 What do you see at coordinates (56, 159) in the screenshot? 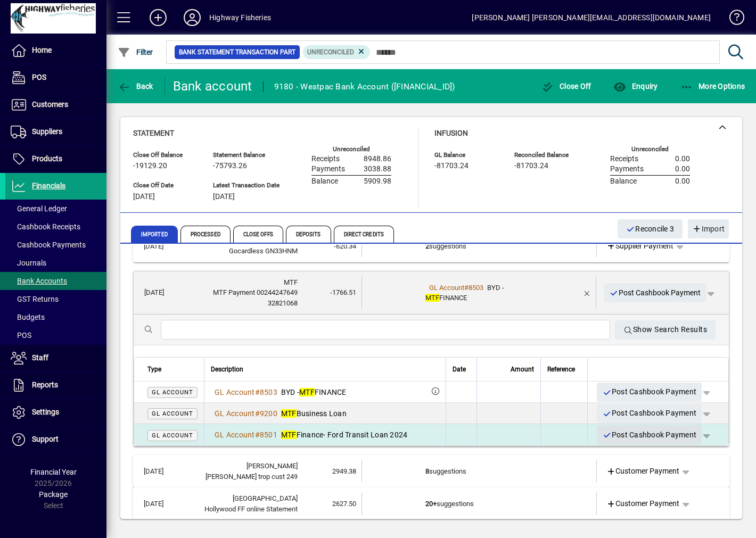
I see `a: Products` at bounding box center [56, 159].